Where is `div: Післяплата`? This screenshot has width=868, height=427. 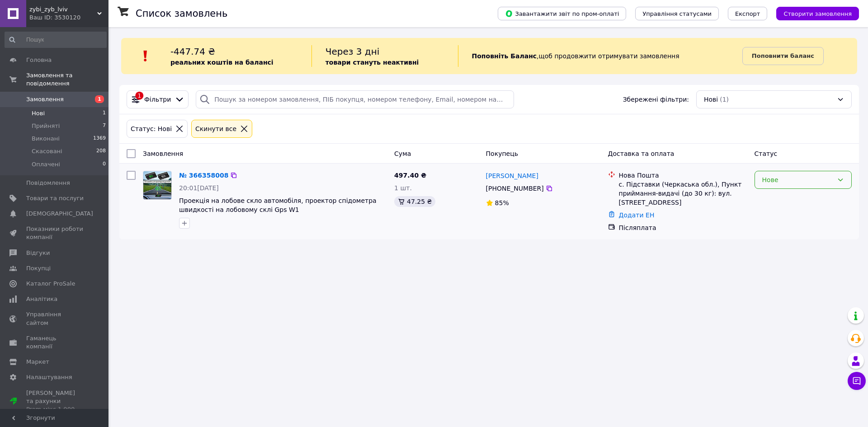
div: Післяплата is located at coordinates (683, 228).